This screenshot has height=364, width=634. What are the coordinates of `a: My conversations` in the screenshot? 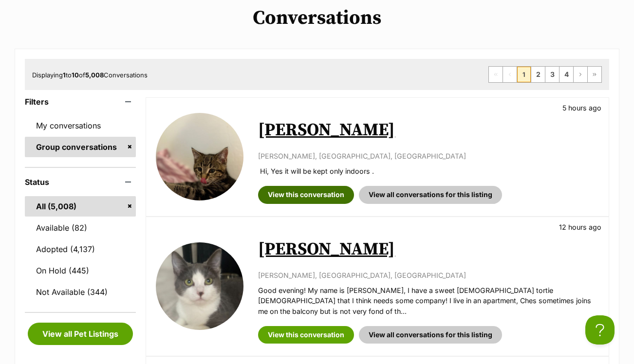 It's located at (80, 126).